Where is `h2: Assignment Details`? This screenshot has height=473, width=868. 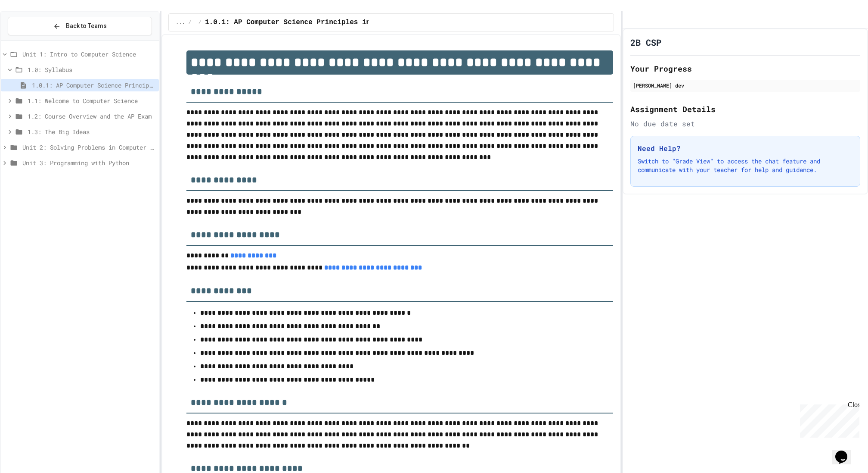
h2: Assignment Details is located at coordinates (745, 109).